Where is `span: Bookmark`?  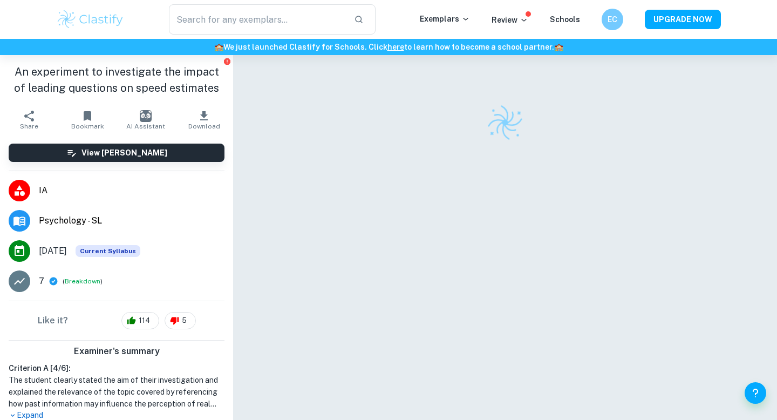 span: Bookmark is located at coordinates (87, 126).